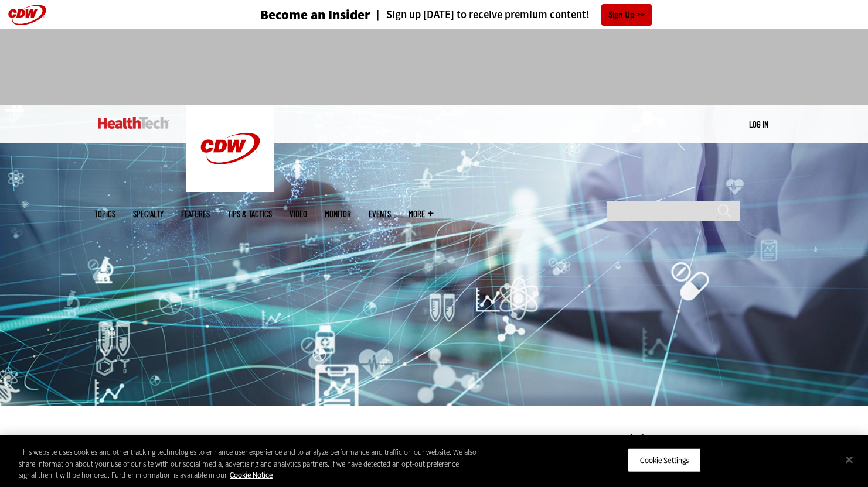 This screenshot has width=868, height=487. I want to click on a: Features, so click(195, 214).